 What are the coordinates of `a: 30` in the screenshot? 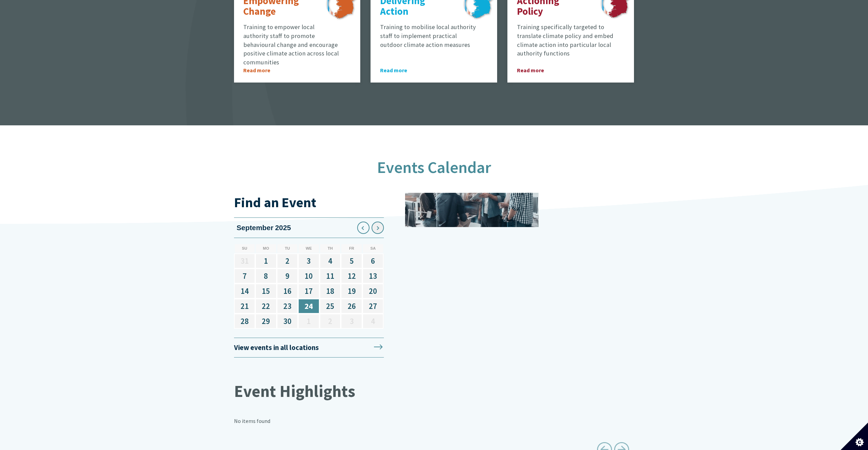 It's located at (287, 321).